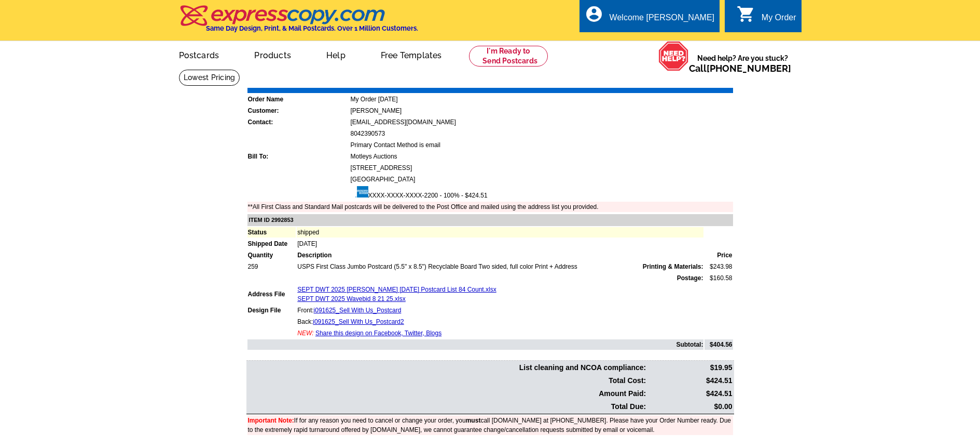 The width and height of the screenshot is (980, 447). I want to click on td: Motleys Auctions, so click(542, 157).